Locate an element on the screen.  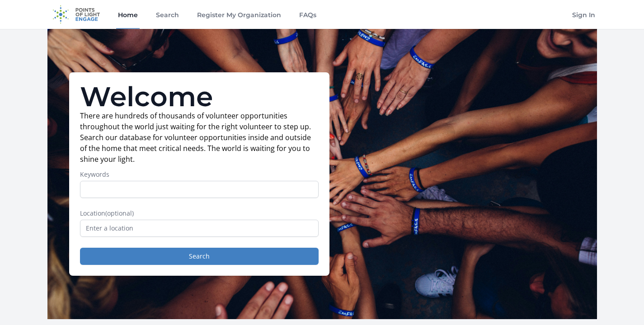
button: Search is located at coordinates (200, 257).